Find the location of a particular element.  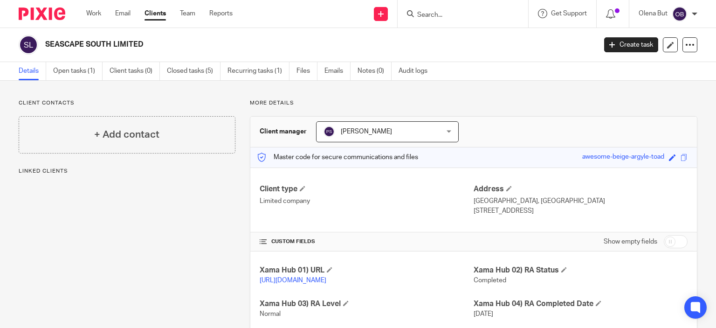

a: Audit logs is located at coordinates (416, 71).